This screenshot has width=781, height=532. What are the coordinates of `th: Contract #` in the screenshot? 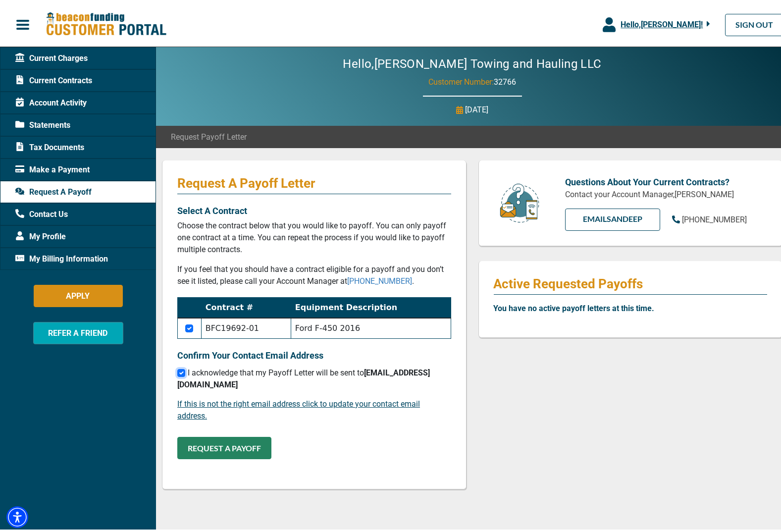 It's located at (246, 306).